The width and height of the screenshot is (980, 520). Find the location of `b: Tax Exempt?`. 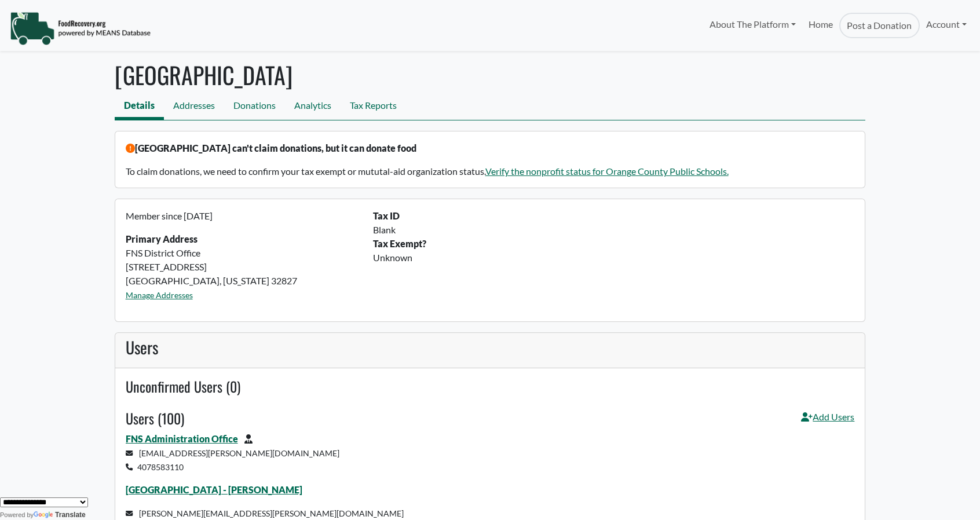

b: Tax Exempt? is located at coordinates (400, 243).